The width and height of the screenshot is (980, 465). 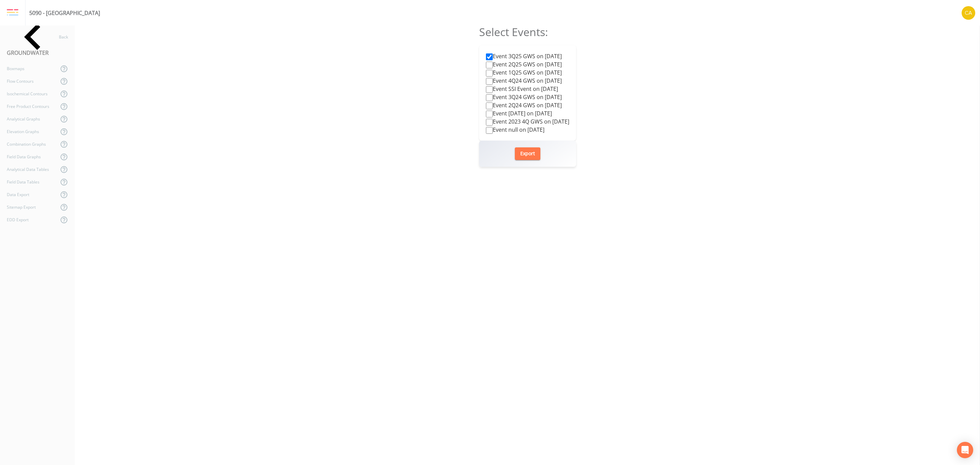 I want to click on img: logo, so click(x=13, y=13).